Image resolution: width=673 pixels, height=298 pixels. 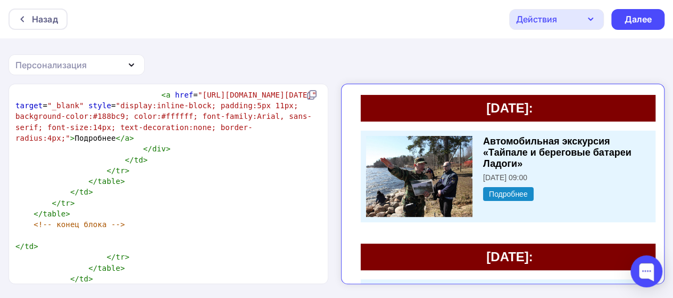 What do you see at coordinates (69, 84) in the screenshot?
I see `img: Автомобильная экскурсия «Тайпале и береговые батареи Ладоги»` at bounding box center [69, 84].